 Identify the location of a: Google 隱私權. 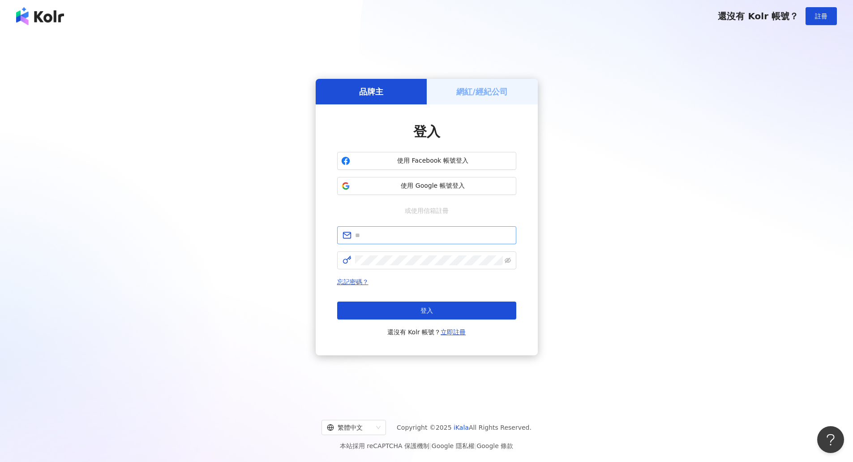
(453, 446).